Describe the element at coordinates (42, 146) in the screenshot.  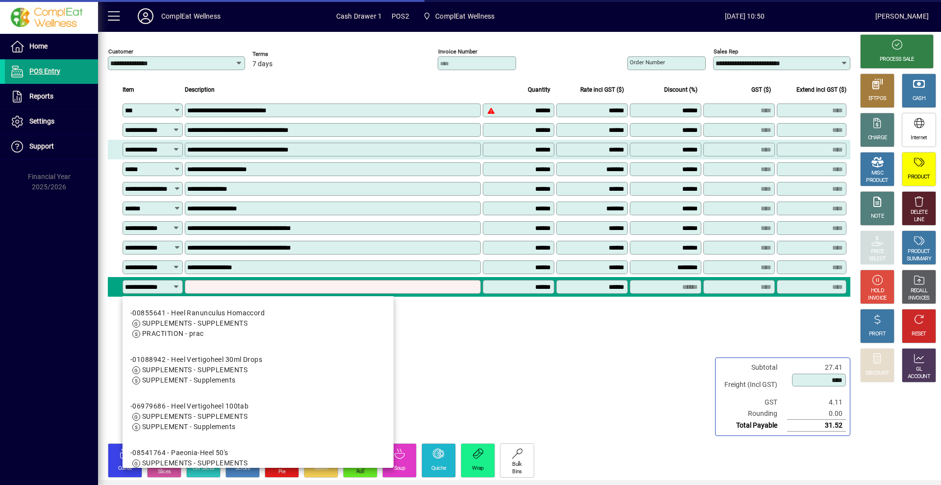
I see `span: Support` at that location.